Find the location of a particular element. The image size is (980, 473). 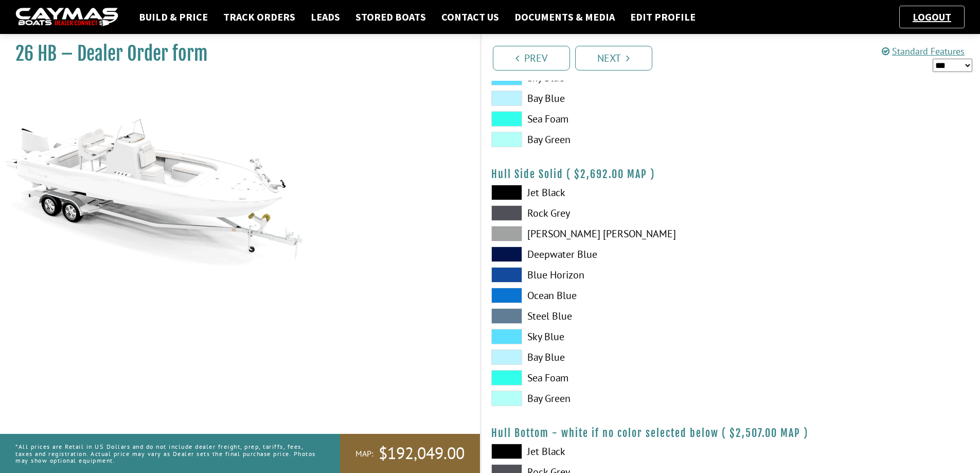

a: Standard Features is located at coordinates (923, 51).